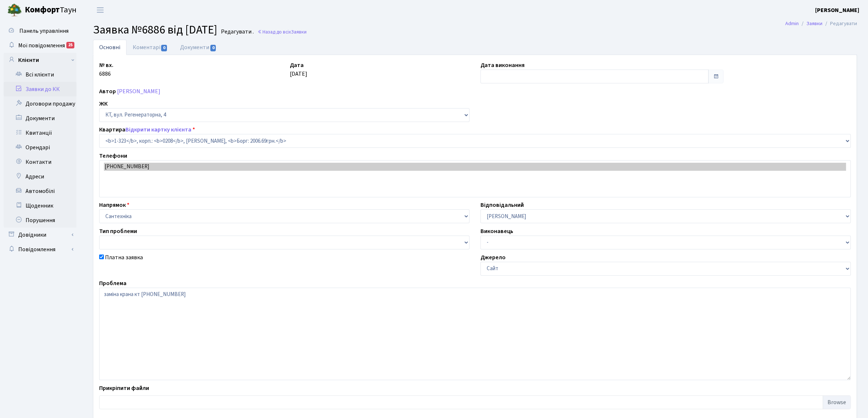 This screenshot has width=868, height=418. Describe the element at coordinates (15, 10) in the screenshot. I see `img: logo.png` at that location.